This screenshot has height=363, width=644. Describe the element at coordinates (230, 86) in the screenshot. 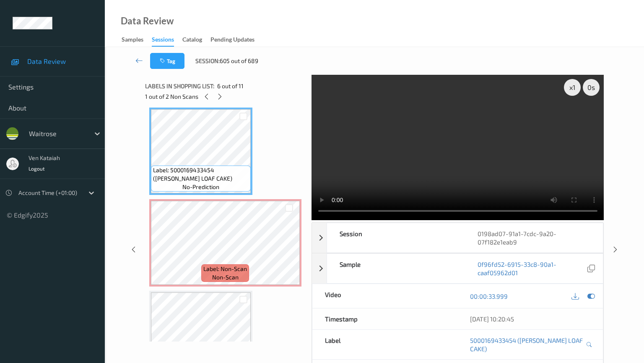

I see `span: 6 out of 11` at that location.